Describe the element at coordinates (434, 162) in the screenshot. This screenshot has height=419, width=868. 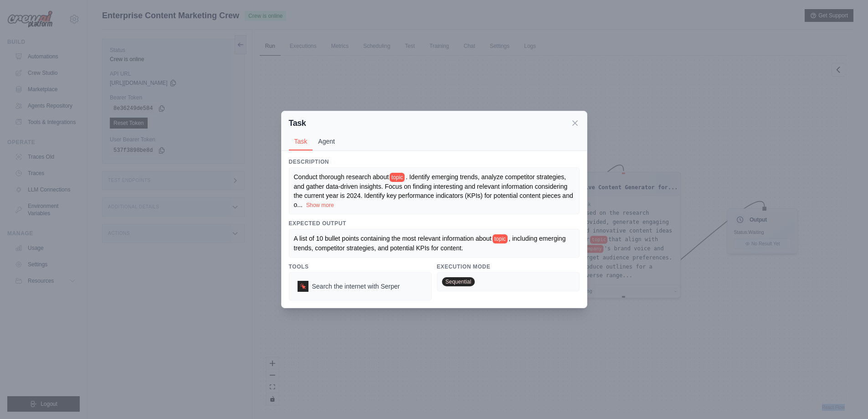
I see `h3: Description` at that location.